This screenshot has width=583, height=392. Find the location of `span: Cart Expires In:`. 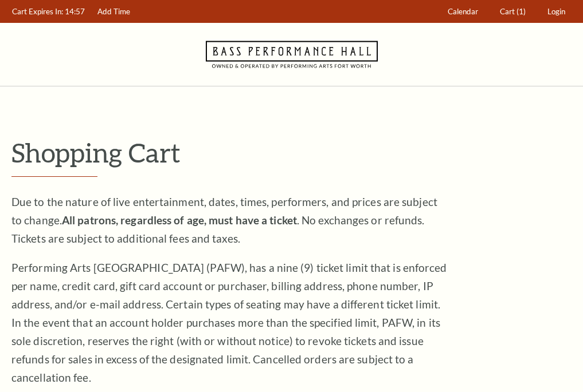

span: Cart Expires In: is located at coordinates (37, 11).